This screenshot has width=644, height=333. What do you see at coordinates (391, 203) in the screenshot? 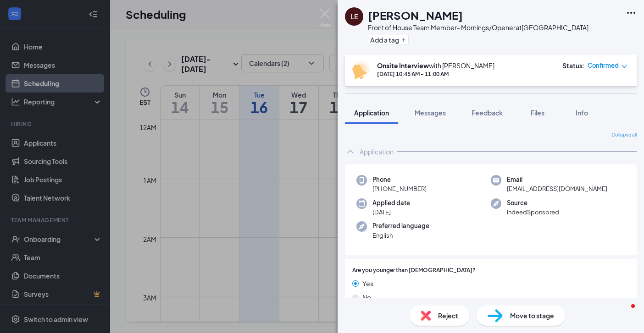
I see `span: Applied date` at bounding box center [391, 203].